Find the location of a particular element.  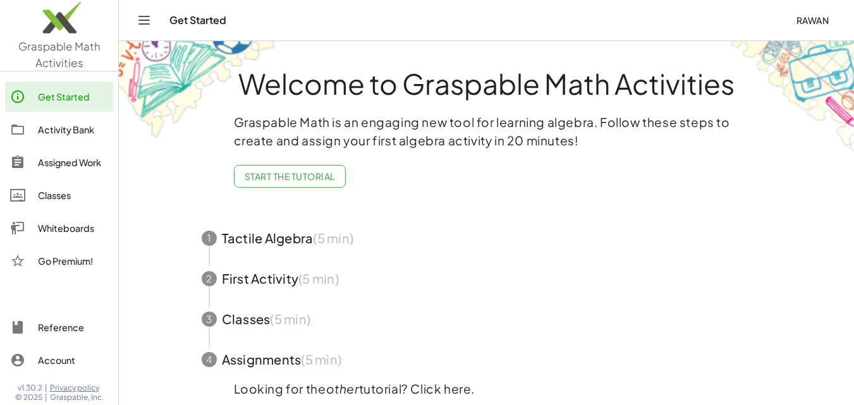

div: 2 is located at coordinates (209, 279).